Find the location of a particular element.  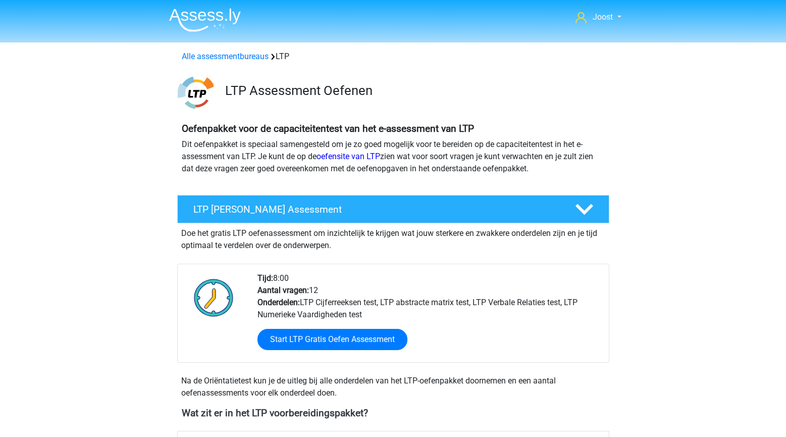

b: Oefenpakket voor de capaciteitentest van het e-assessment van LTP is located at coordinates (328, 128).